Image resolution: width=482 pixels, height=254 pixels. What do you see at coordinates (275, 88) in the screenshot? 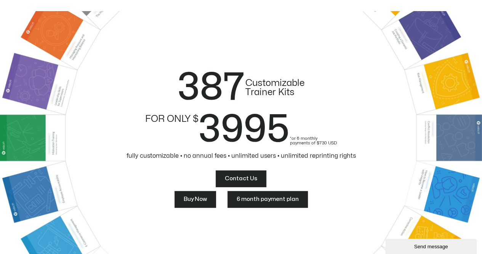
I see `p: Customizable Trainer Kits` at bounding box center [275, 88].